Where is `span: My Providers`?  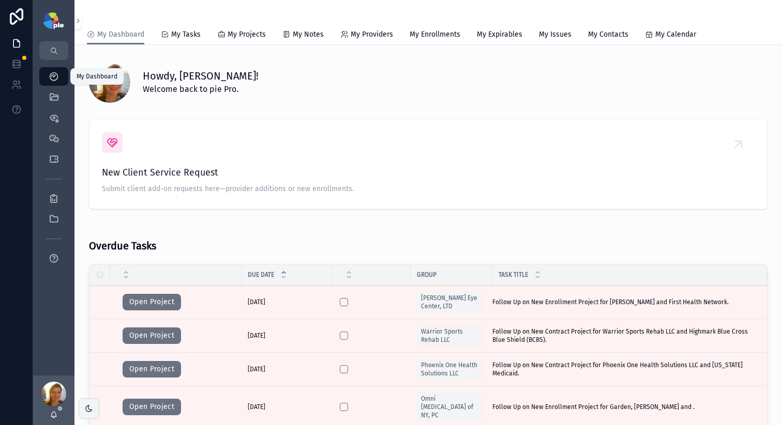 span: My Providers is located at coordinates (372, 35).